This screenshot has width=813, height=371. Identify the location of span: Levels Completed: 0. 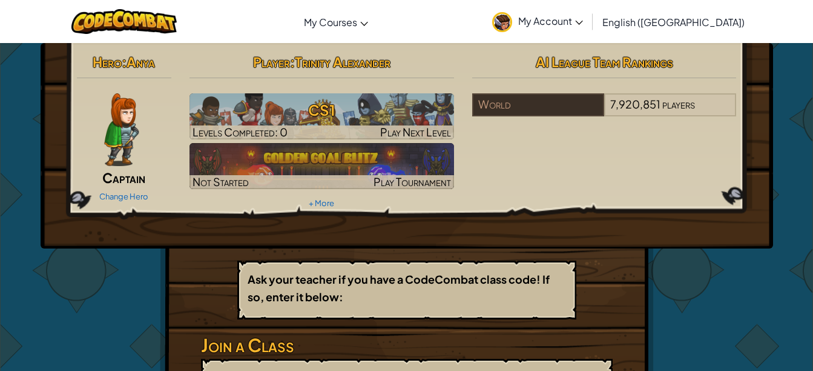
(240, 131).